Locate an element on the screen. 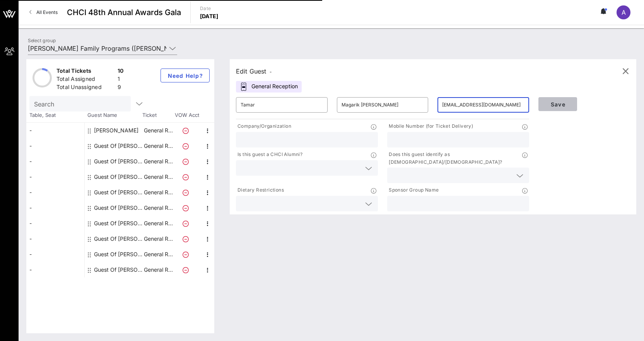 This screenshot has height=341, width=644. span: Table, Seat is located at coordinates (56, 116).